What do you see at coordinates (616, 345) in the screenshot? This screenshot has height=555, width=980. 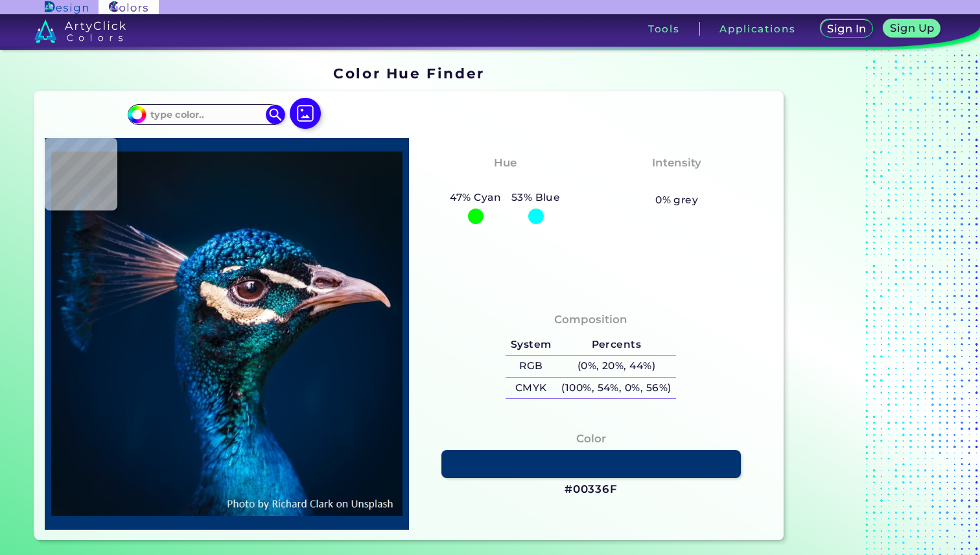 I see `h5: Percents` at bounding box center [616, 345].